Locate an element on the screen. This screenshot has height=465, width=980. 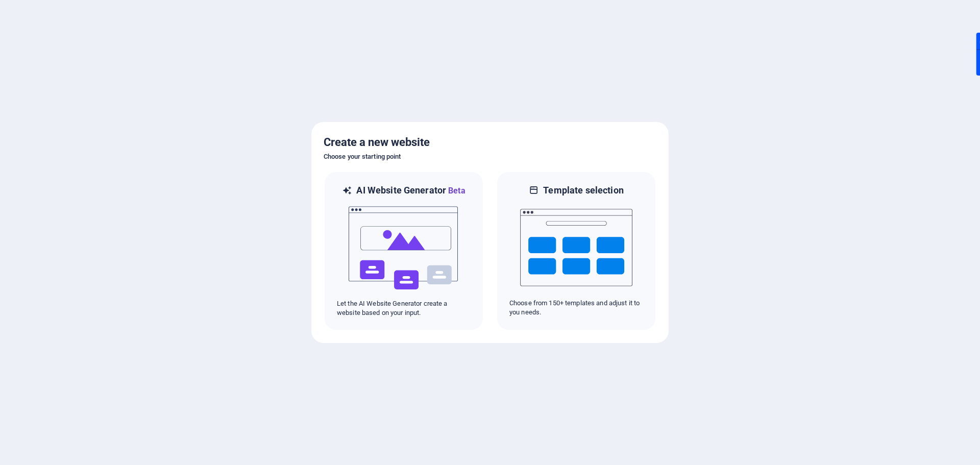
h5: Create a new website is located at coordinates (490, 142).